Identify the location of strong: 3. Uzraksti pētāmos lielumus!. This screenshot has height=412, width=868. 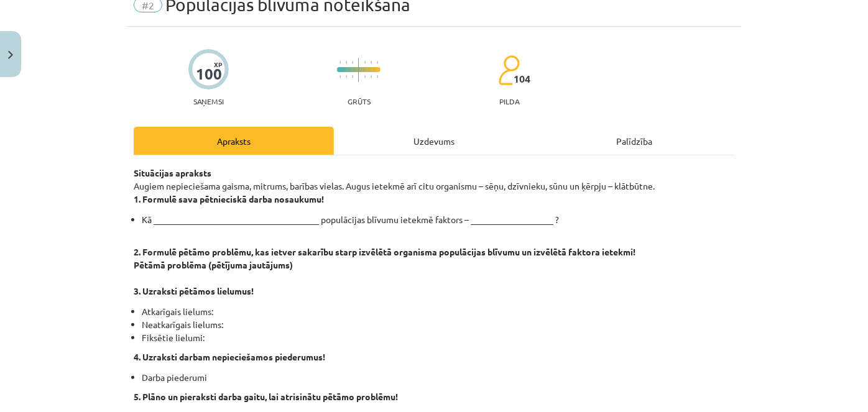
(193, 291).